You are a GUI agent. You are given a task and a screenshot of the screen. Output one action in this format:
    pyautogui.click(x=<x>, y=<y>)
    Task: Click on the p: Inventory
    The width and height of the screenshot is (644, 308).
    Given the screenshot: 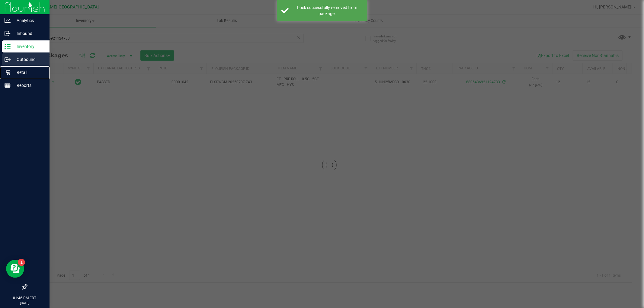 What is the action you would take?
    pyautogui.click(x=29, y=47)
    